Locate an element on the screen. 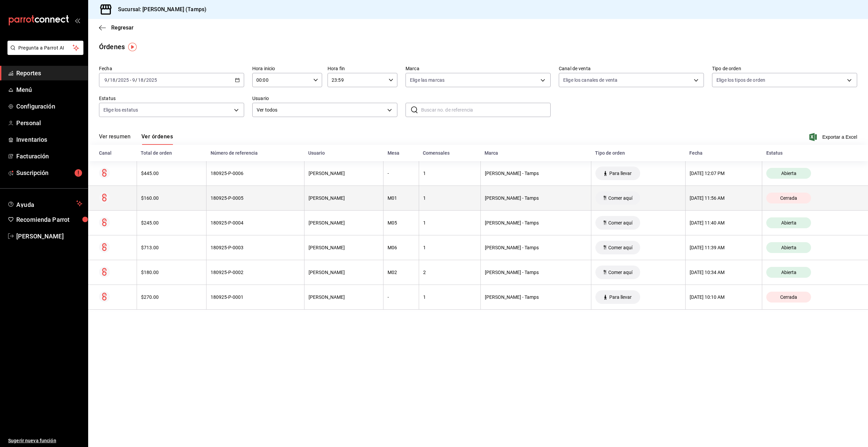  label: Fecha is located at coordinates (171, 68).